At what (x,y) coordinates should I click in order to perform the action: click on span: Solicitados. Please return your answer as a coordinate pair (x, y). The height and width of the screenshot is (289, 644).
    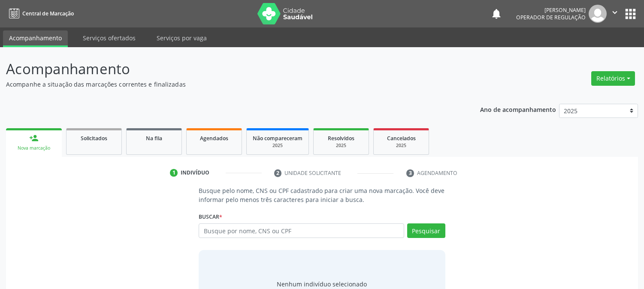
    Looking at the image, I should click on (94, 138).